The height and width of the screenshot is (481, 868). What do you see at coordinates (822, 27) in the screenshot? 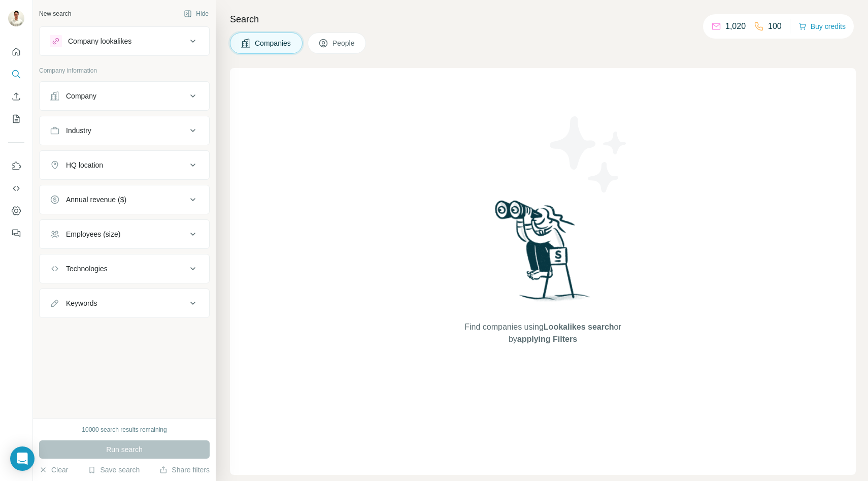
I see `button: Buy credits` at bounding box center [822, 27].